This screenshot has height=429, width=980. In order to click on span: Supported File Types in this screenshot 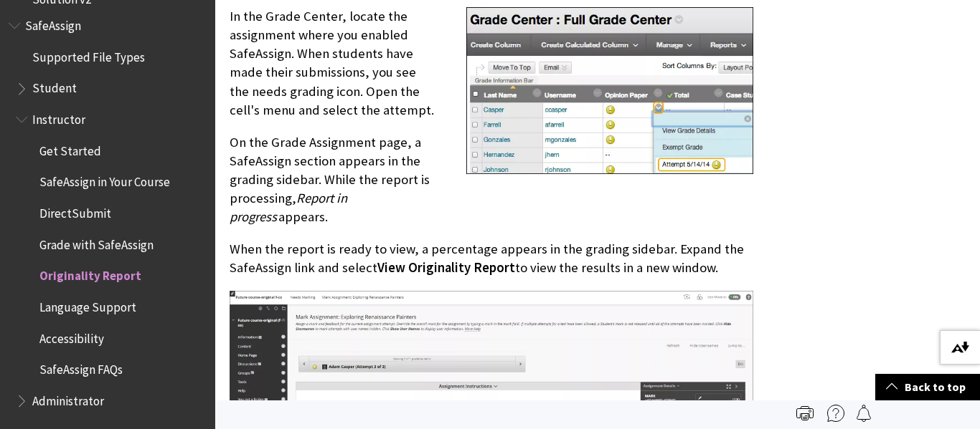, I will do `click(89, 54)`.